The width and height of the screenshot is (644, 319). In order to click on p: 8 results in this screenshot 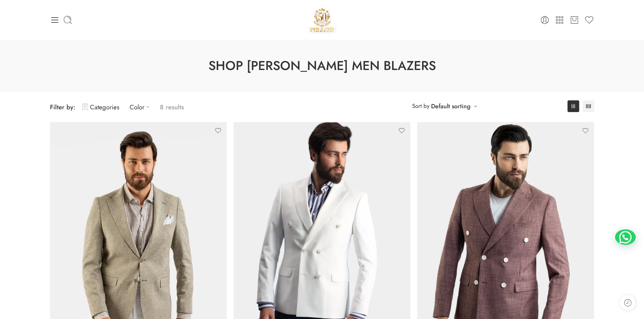, I will do `click(172, 107)`.